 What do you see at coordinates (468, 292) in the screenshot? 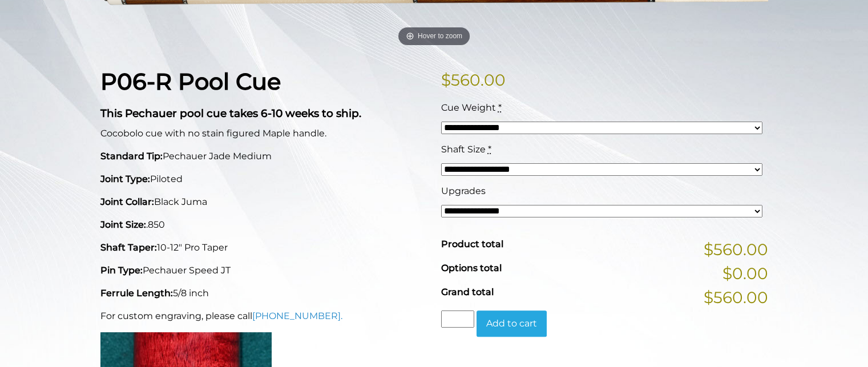
I see `span: Grand total` at bounding box center [468, 292].